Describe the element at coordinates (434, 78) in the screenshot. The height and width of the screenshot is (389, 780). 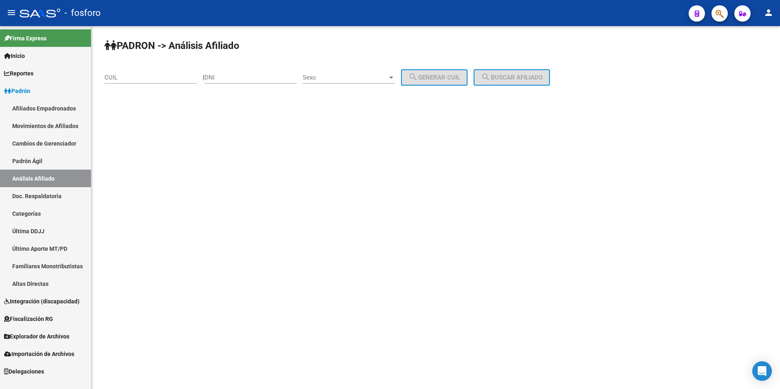
I see `button: Generar CUIL` at that location.